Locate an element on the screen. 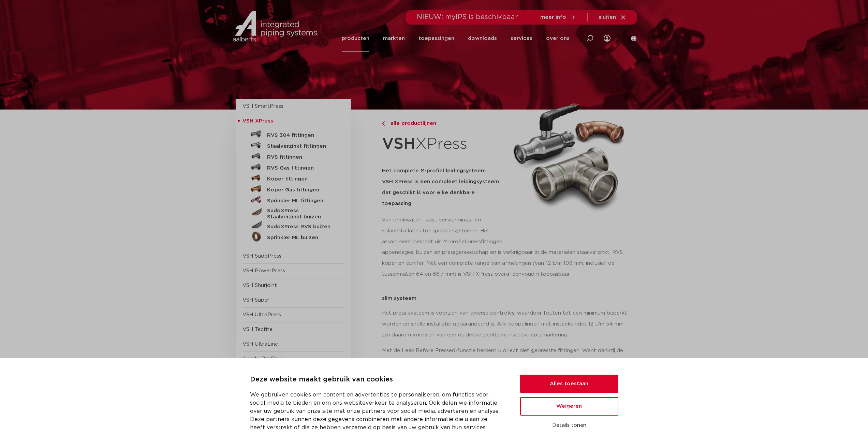 This screenshot has width=868, height=448. h5: RVS fittingen is located at coordinates (301, 157).